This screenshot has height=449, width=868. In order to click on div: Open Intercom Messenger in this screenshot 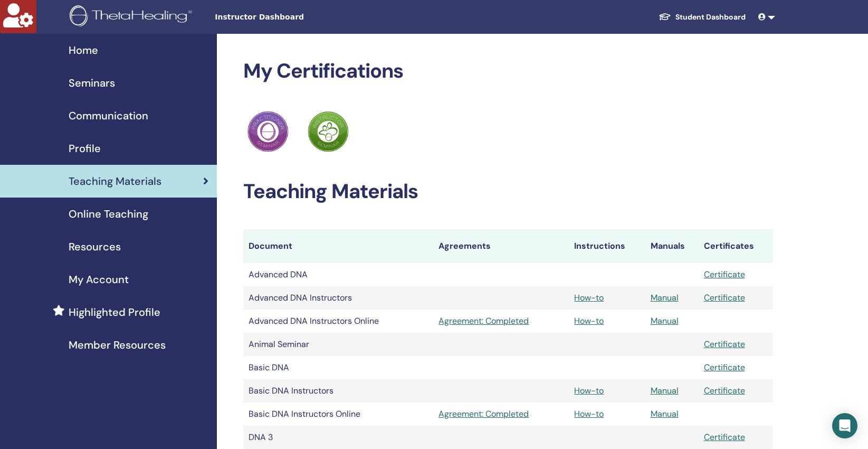, I will do `click(845, 425)`.